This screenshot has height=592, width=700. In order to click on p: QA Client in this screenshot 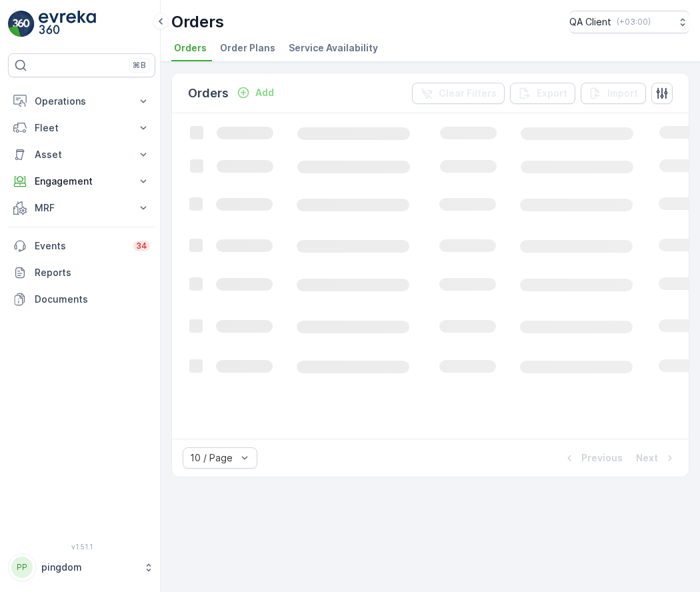, I will do `click(590, 22)`.